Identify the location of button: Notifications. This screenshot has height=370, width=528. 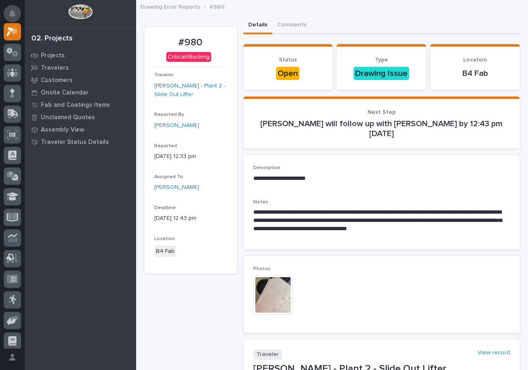
(12, 14).